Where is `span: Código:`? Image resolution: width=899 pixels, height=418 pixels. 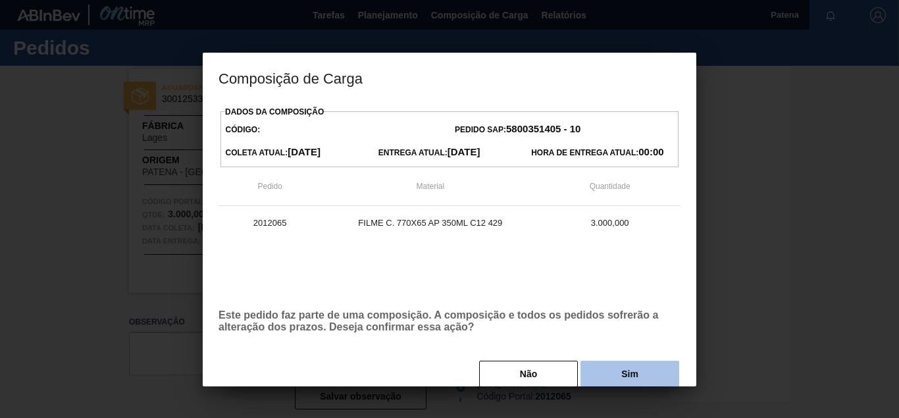 span: Código: is located at coordinates (243, 130).